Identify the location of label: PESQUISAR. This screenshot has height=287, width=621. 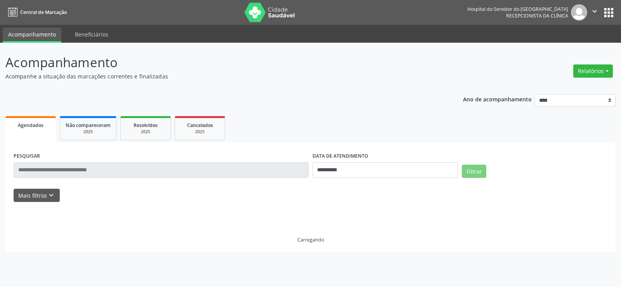
(27, 156).